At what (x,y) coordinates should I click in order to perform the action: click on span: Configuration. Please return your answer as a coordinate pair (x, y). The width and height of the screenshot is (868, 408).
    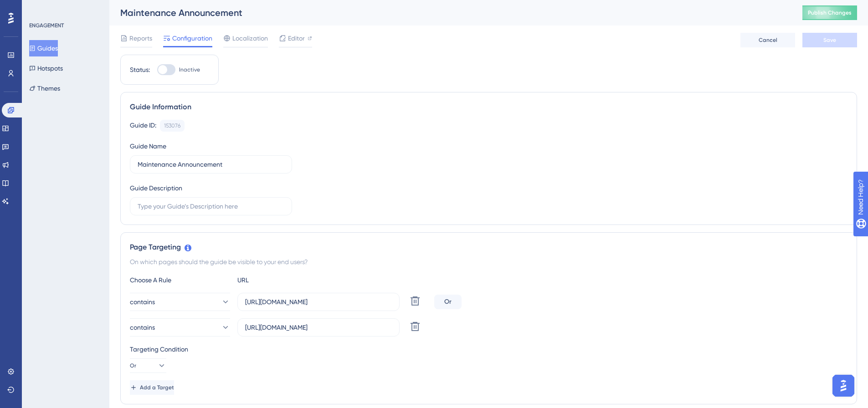
    Looking at the image, I should click on (192, 38).